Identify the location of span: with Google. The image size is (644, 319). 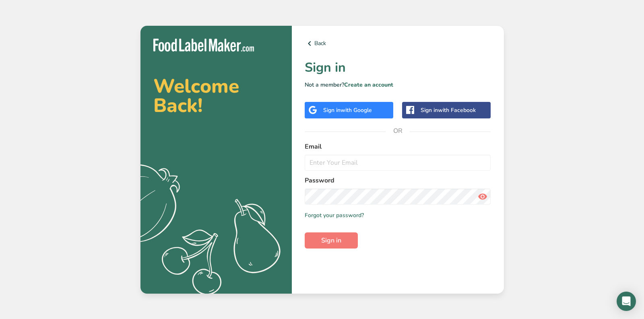
(356, 110).